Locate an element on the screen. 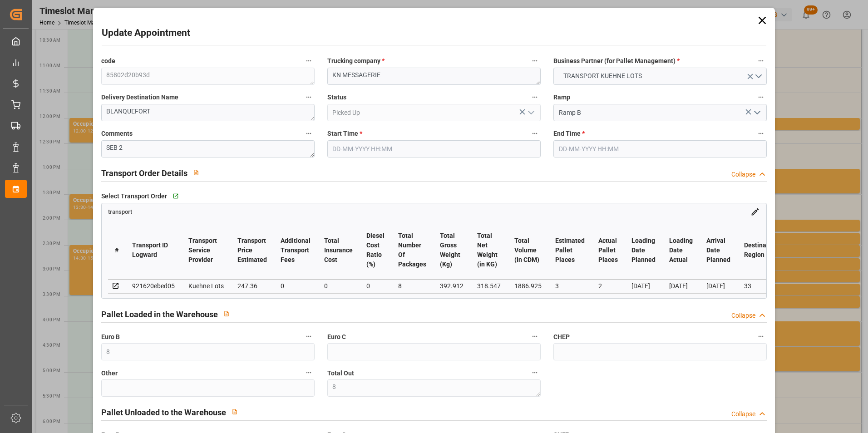  span: Euro B is located at coordinates (110, 337).